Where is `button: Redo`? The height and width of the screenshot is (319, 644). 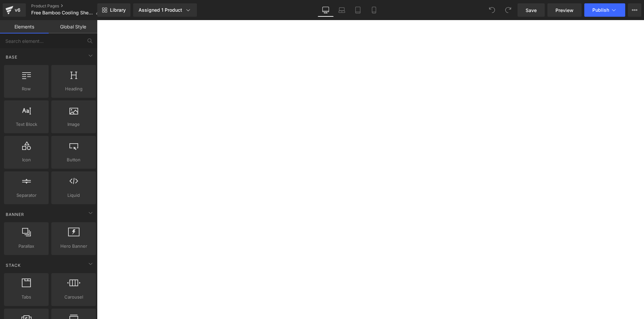
button: Redo is located at coordinates (508, 10).